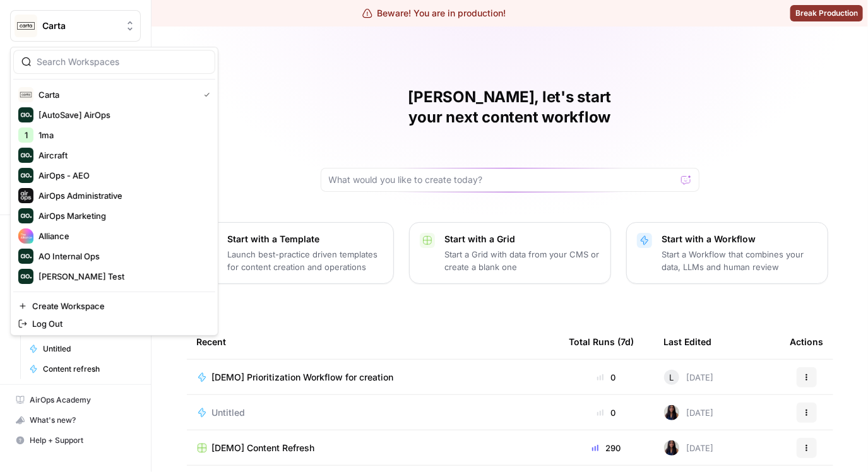 Image resolution: width=868 pixels, height=472 pixels. What do you see at coordinates (115, 324) in the screenshot?
I see `a: Log Out` at bounding box center [115, 324].